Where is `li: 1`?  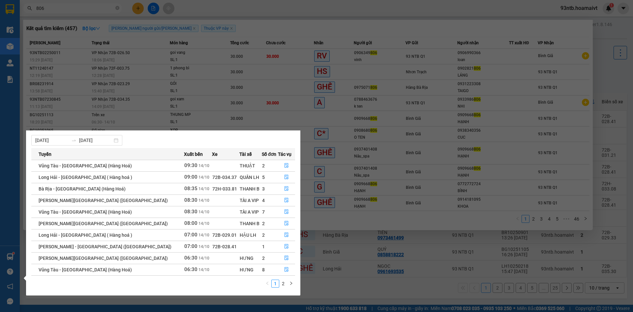
li: 1 is located at coordinates (275, 283).